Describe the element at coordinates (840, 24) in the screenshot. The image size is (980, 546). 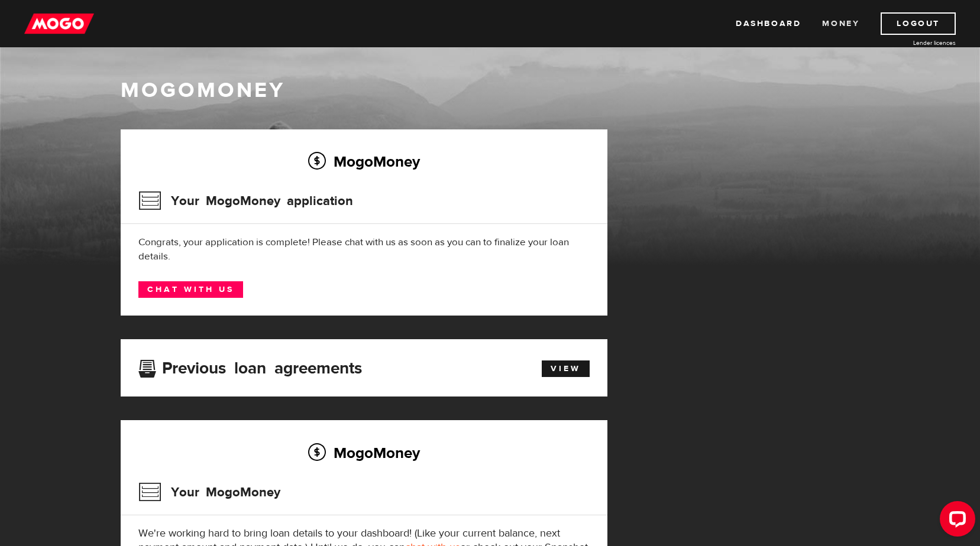
I see `a: Money` at that location.